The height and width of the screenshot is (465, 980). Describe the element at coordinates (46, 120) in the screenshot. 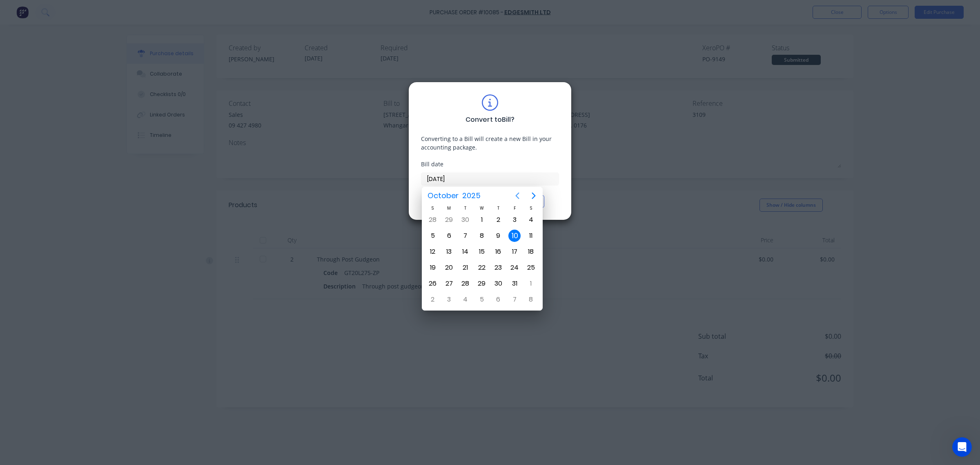

I see `b: Factory Bill Date` at that location.